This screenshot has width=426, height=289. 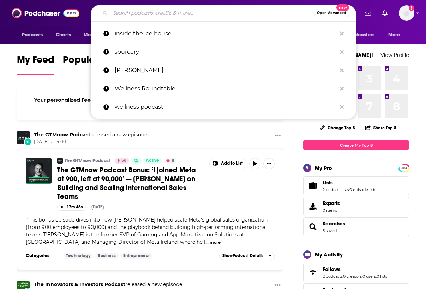 What do you see at coordinates (223, 107) in the screenshot?
I see `a: wellness podcast` at bounding box center [223, 107].